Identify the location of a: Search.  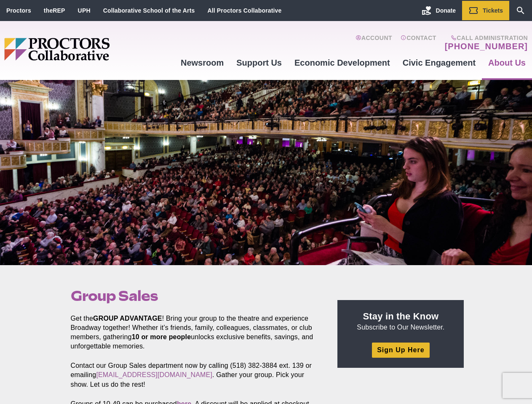
(520, 11).